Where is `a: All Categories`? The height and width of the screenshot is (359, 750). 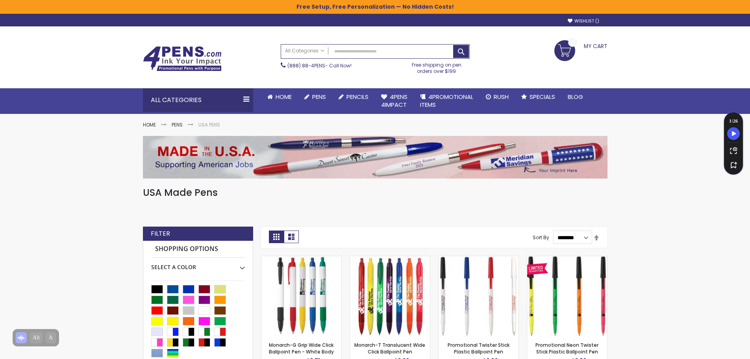
a: All Categories is located at coordinates (305, 51).